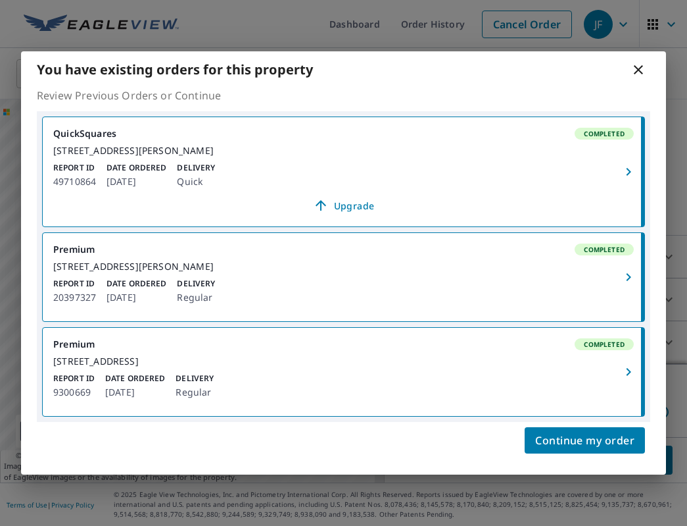 This screenshot has width=687, height=526. I want to click on p: 49710864, so click(74, 182).